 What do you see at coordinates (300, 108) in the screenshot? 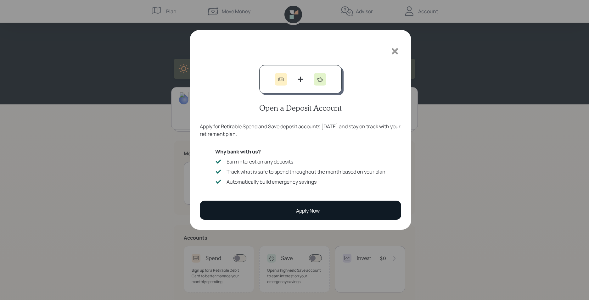
I see `h3: Open a Deposit Account` at bounding box center [300, 108].